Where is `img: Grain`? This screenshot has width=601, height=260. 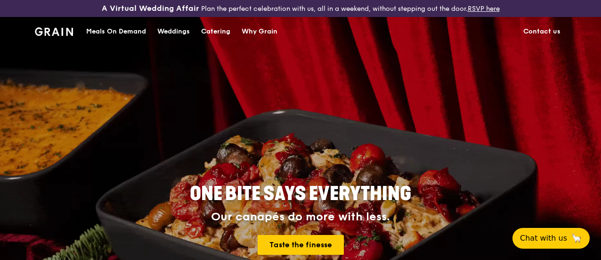
img: Grain is located at coordinates (54, 32).